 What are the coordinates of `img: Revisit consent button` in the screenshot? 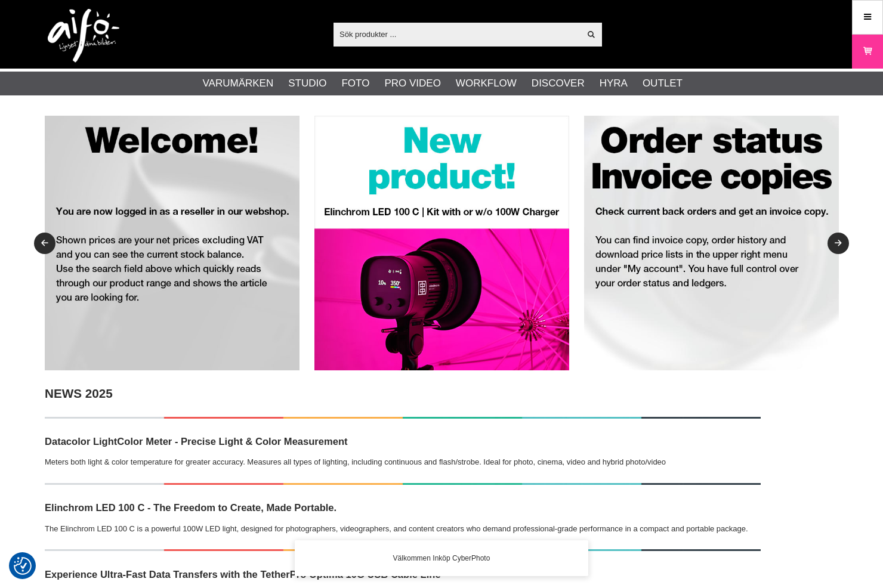 It's located at (23, 566).